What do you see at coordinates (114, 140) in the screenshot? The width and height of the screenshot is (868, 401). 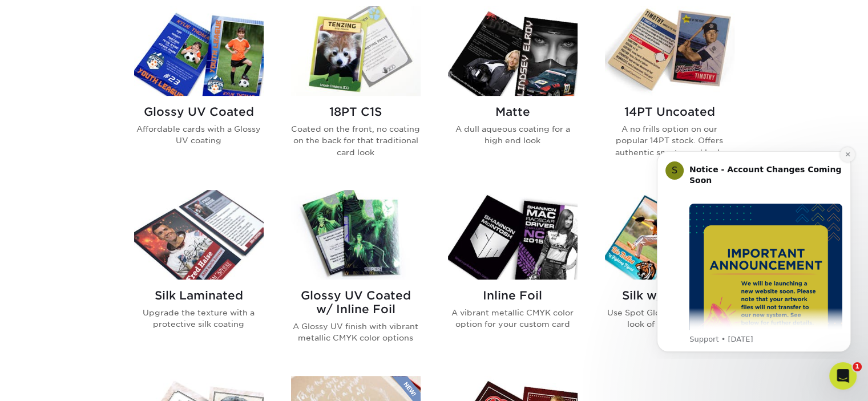 I see `div: 1 notification` at bounding box center [114, 140].